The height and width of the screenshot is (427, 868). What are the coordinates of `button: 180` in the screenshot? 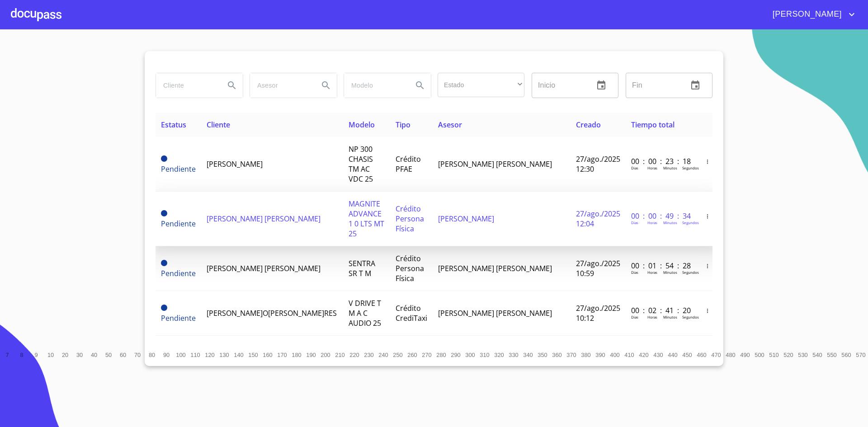 It's located at (297, 355).